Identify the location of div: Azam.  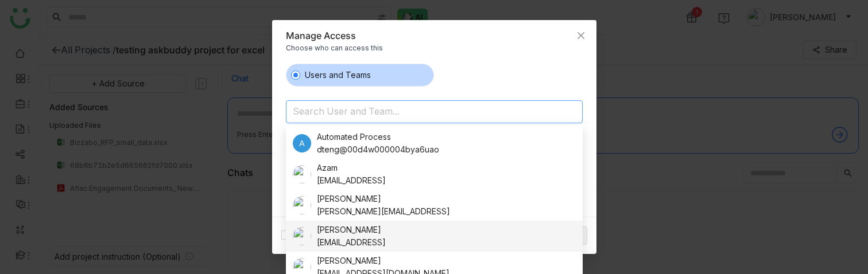
(351, 168).